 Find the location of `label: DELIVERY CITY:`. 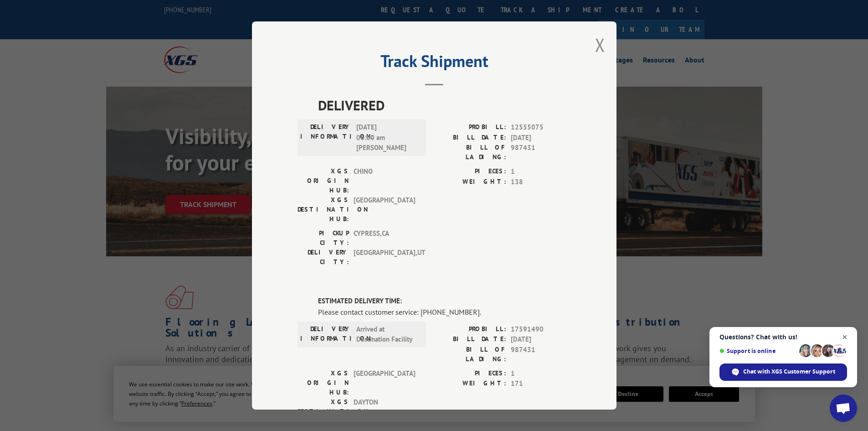

label: DELIVERY CITY: is located at coordinates (323, 257).